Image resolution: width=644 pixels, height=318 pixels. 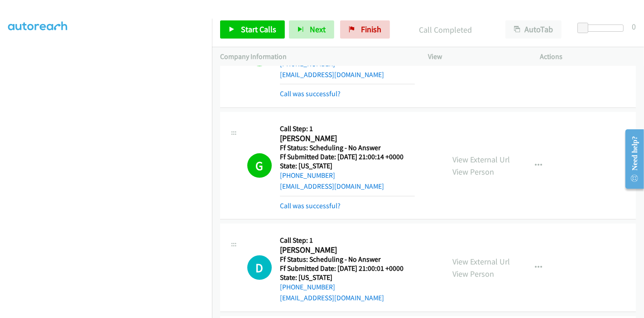 What do you see at coordinates (534, 29) in the screenshot?
I see `button: AutoTab` at bounding box center [534, 29].